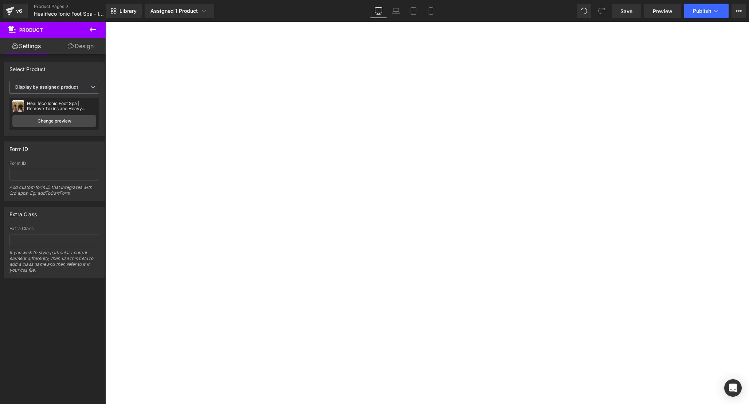  What do you see at coordinates (19, 11) in the screenshot?
I see `div: v6` at bounding box center [19, 11].